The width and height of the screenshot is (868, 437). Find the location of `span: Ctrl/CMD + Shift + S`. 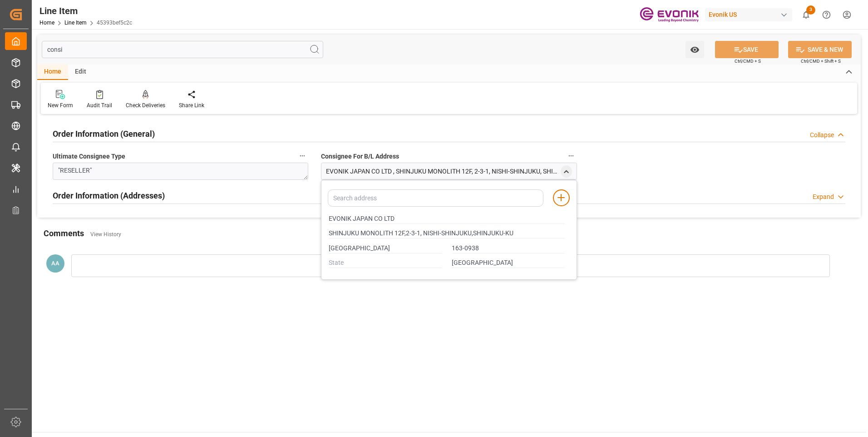

span: Ctrl/CMD + Shift + S is located at coordinates (820, 61).